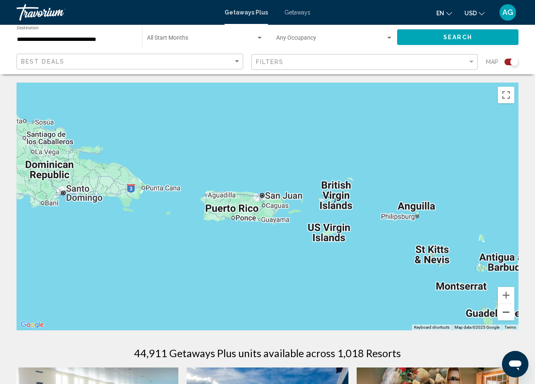  I want to click on button: Keyboard shortcuts, so click(432, 328).